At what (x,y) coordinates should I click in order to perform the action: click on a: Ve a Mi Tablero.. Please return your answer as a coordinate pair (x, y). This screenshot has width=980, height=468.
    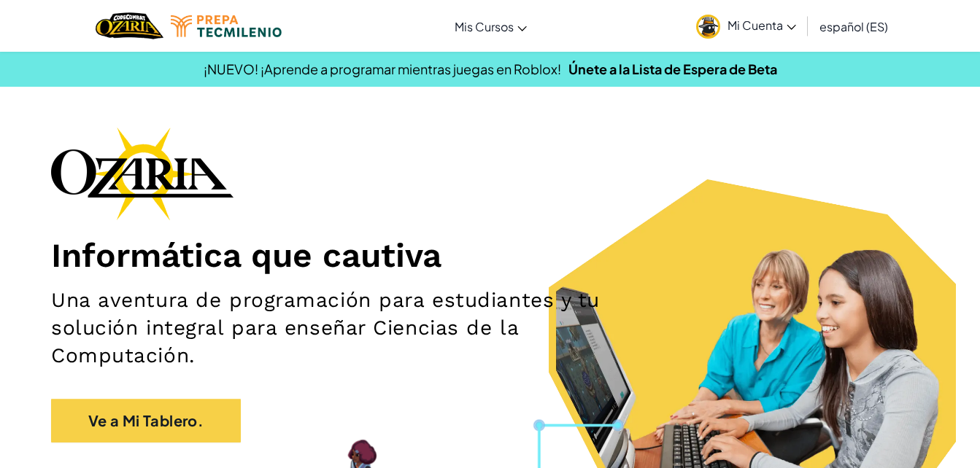
    Looking at the image, I should click on (146, 421).